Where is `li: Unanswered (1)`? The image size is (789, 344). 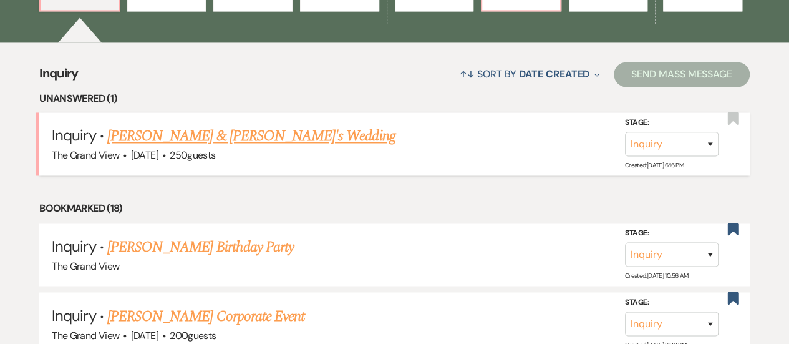
li: Unanswered (1) is located at coordinates (394, 99).